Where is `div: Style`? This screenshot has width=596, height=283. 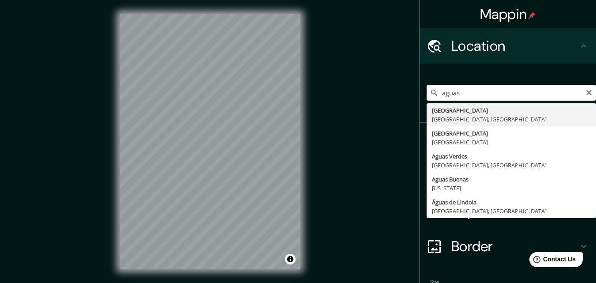
div: Style is located at coordinates (508, 176).